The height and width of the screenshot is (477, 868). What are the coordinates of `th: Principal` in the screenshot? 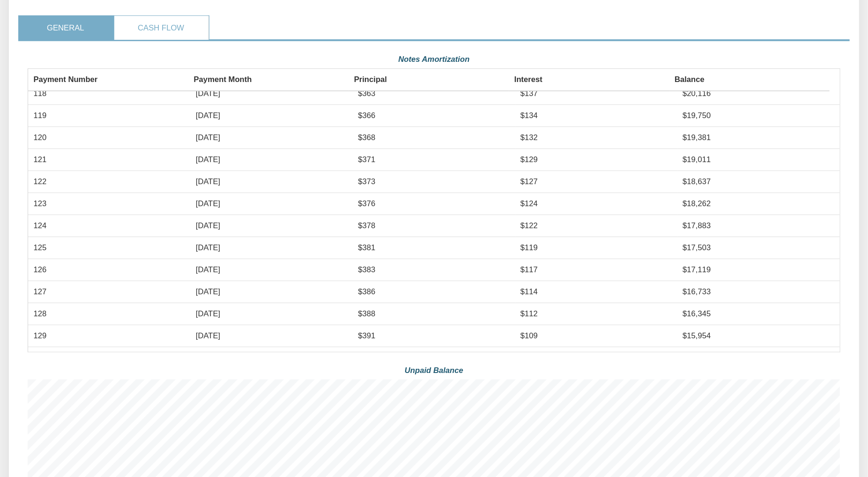 It's located at (429, 80).